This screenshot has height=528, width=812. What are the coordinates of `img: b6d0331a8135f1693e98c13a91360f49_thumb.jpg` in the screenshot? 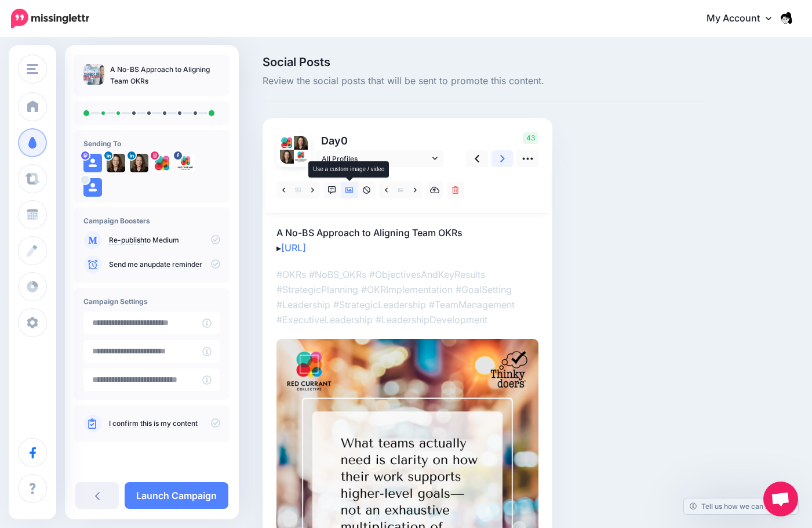 It's located at (94, 74).